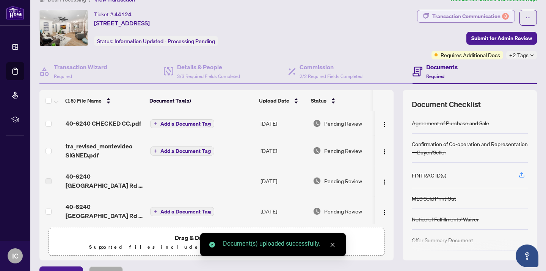  I want to click on div: Notice of Fulfillment / Waiver, so click(445, 220).